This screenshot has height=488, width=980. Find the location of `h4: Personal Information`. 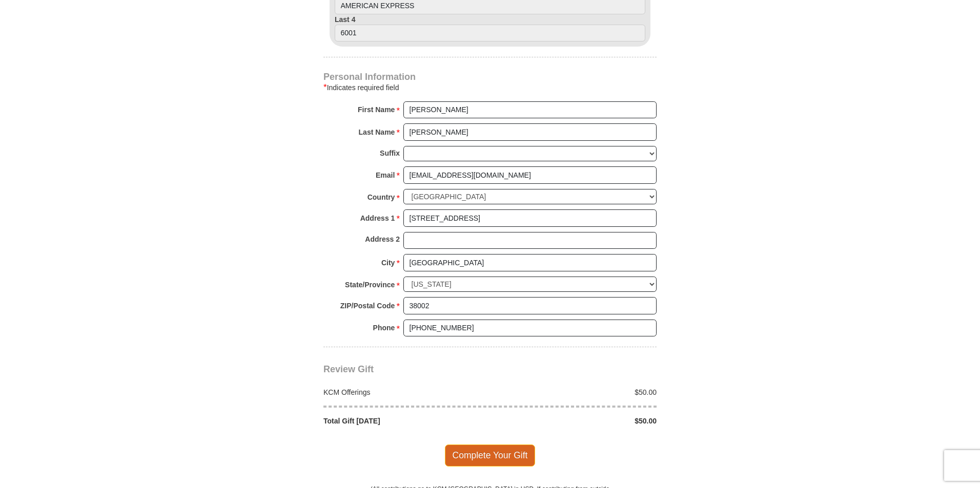

h4: Personal Information is located at coordinates (490, 77).